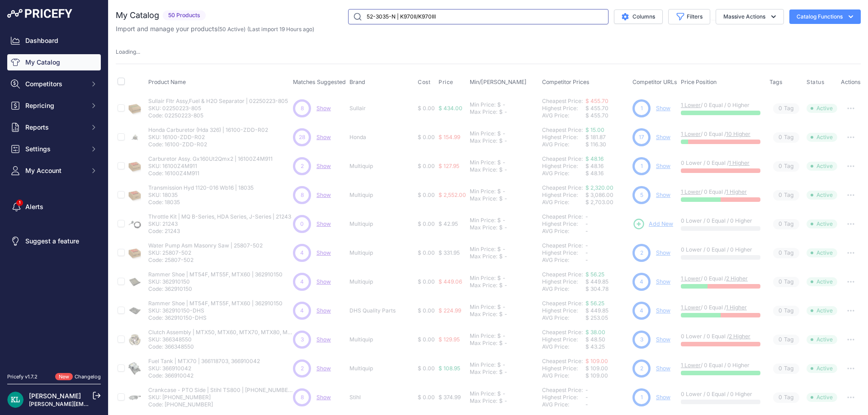 The width and height of the screenshot is (868, 415). I want to click on p: SKU: 25807-502, so click(205, 253).